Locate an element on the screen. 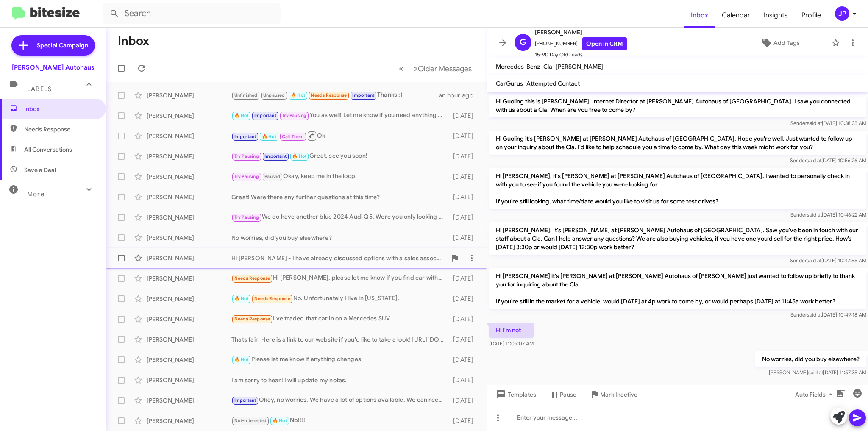  div: No worries, did you buy elsewhere? is located at coordinates (340, 238).